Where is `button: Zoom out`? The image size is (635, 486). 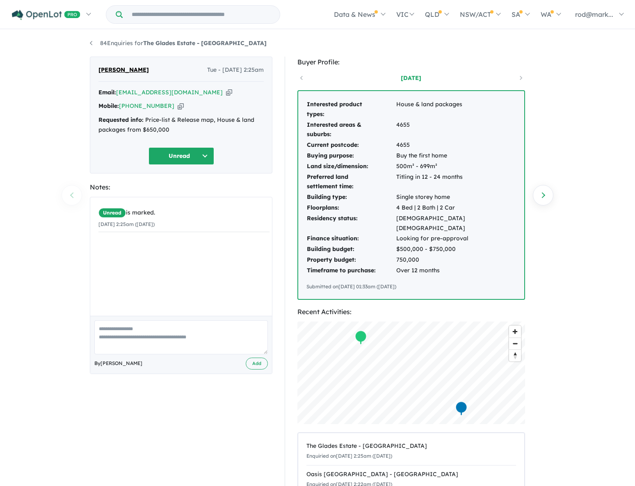 button: Zoom out is located at coordinates (515, 344).